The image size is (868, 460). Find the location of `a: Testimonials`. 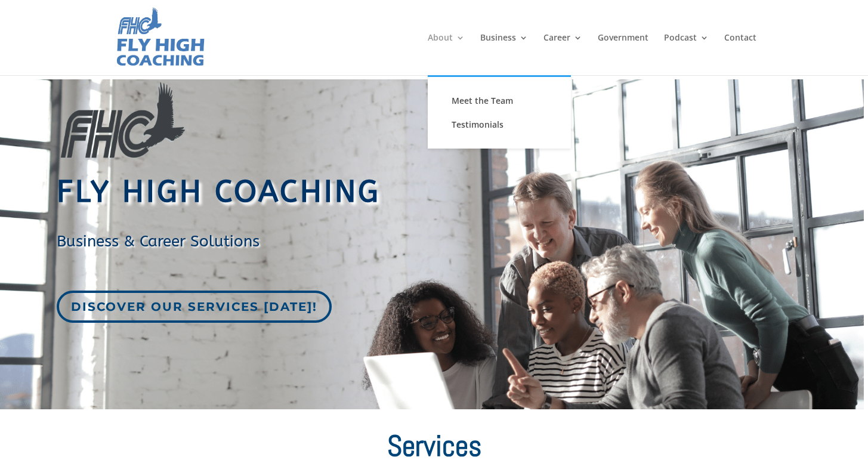

a: Testimonials is located at coordinates (500, 125).